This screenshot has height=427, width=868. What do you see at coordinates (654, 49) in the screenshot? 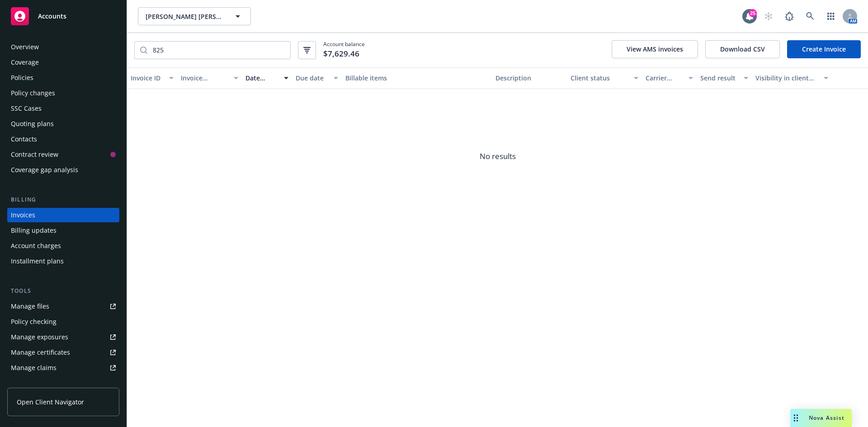
I see `button: View AMS invoices` at bounding box center [654, 49].